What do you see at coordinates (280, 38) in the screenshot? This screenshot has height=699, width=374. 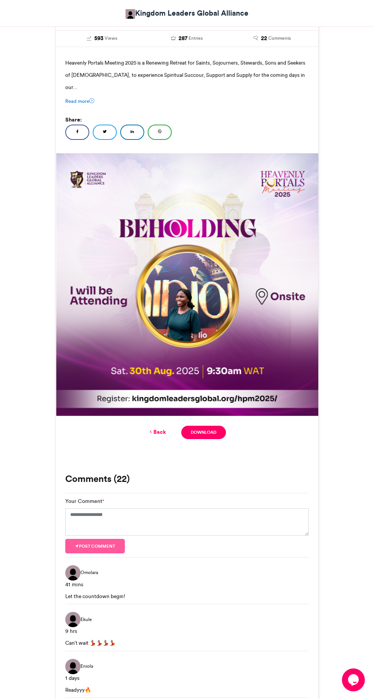 I see `span: Comments` at bounding box center [280, 38].